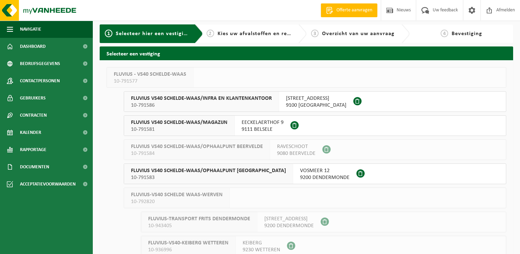  Describe the element at coordinates (199, 225) in the screenshot. I see `span: 10-943405` at that location.